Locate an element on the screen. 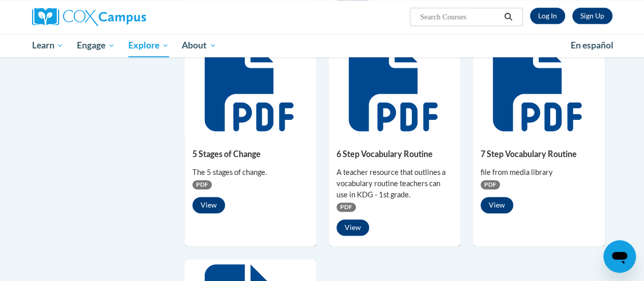  a: Engage is located at coordinates (96, 46).